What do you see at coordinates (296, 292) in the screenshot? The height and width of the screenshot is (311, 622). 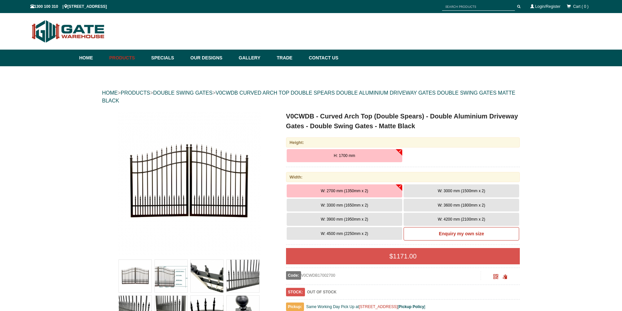 I see `span: STOCK:` at bounding box center [296, 292].